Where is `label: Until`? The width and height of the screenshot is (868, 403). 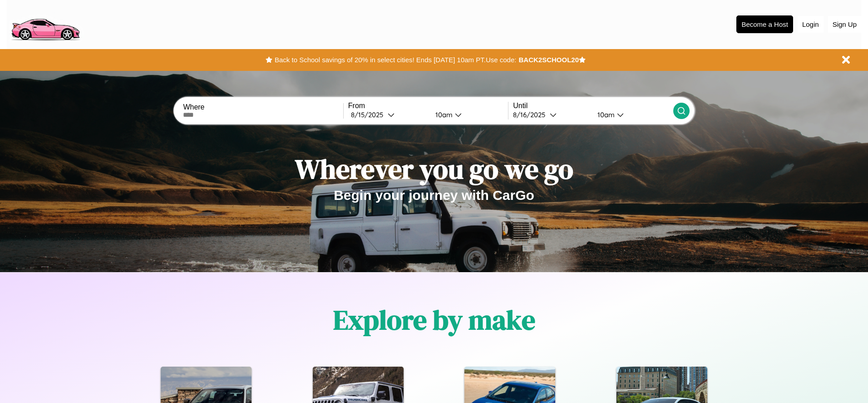 label: Until is located at coordinates (593, 106).